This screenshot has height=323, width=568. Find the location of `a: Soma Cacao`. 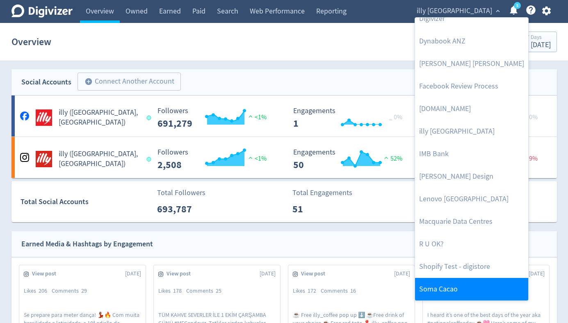

a: Soma Cacao is located at coordinates (472, 289).